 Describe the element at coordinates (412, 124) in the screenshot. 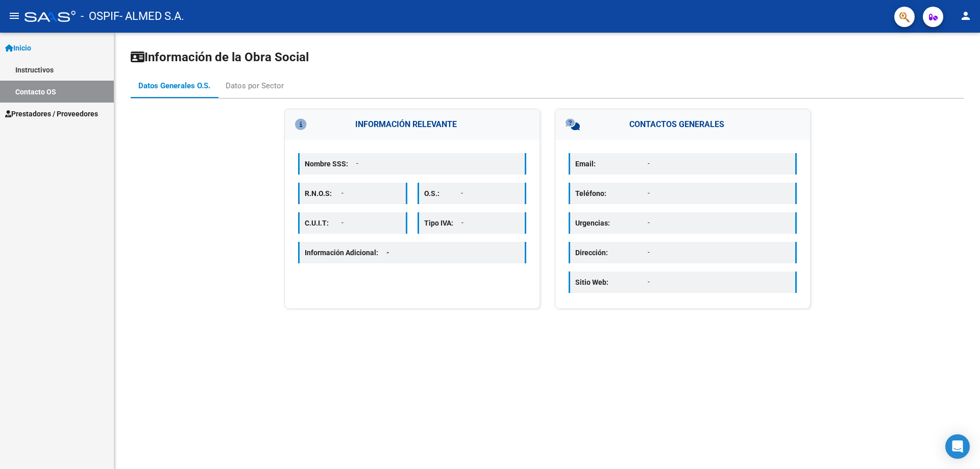

I see `h3: INFORMACIÓN RELEVANTE` at that location.